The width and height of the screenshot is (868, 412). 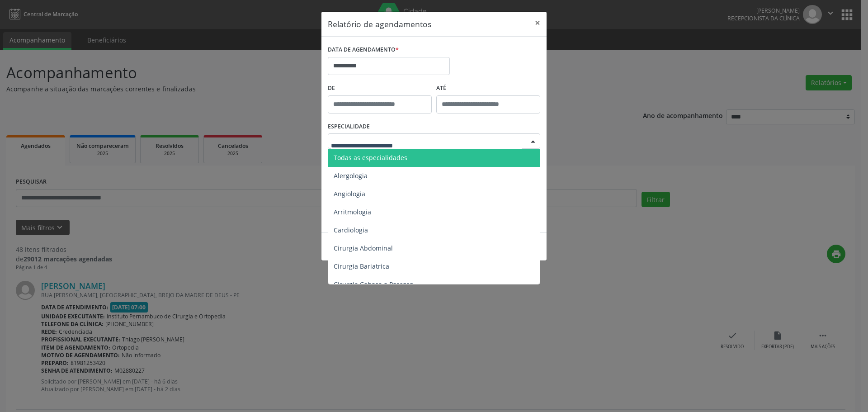 What do you see at coordinates (489, 88) in the screenshot?
I see `label: ATÉ` at bounding box center [489, 88].